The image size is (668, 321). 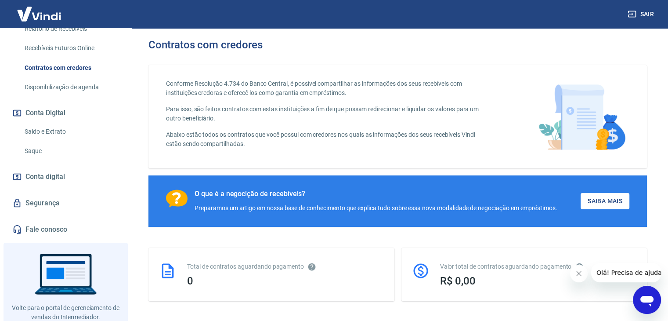 What do you see at coordinates (206, 45) in the screenshot?
I see `h3: Contratos com credores` at bounding box center [206, 45].